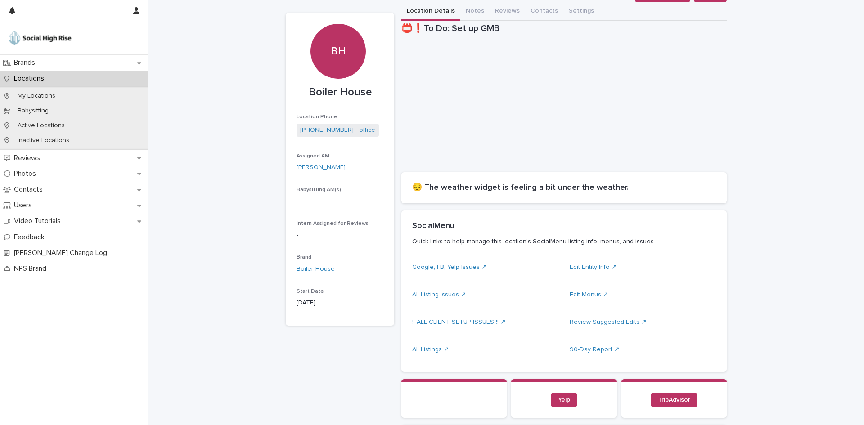 The width and height of the screenshot is (864, 425). Describe the element at coordinates (31, 78) in the screenshot. I see `p: Locations` at that location.